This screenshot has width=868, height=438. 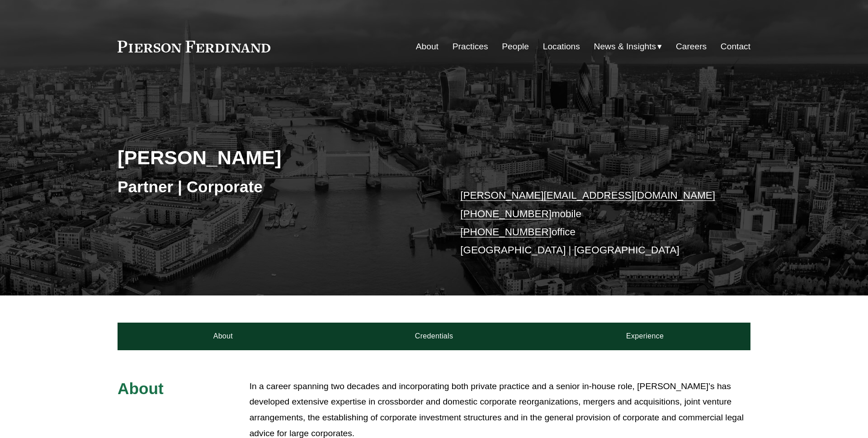 I want to click on span: About, so click(x=141, y=388).